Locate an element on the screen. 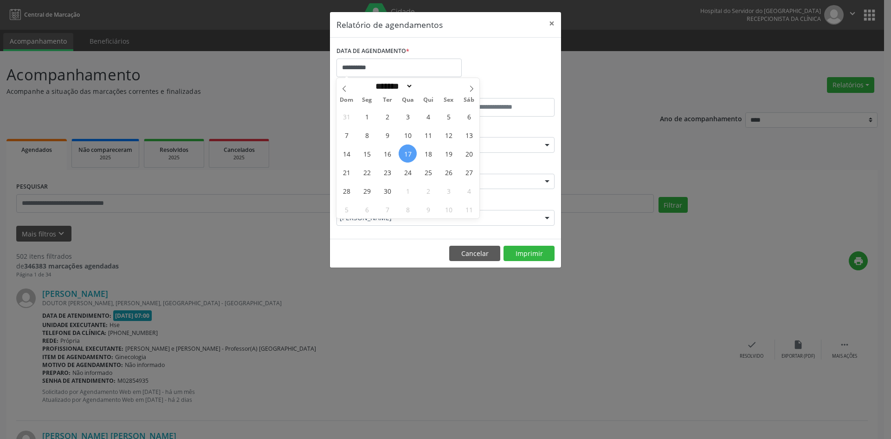  label: DATA DE AGENDAMENTO is located at coordinates (373, 51).